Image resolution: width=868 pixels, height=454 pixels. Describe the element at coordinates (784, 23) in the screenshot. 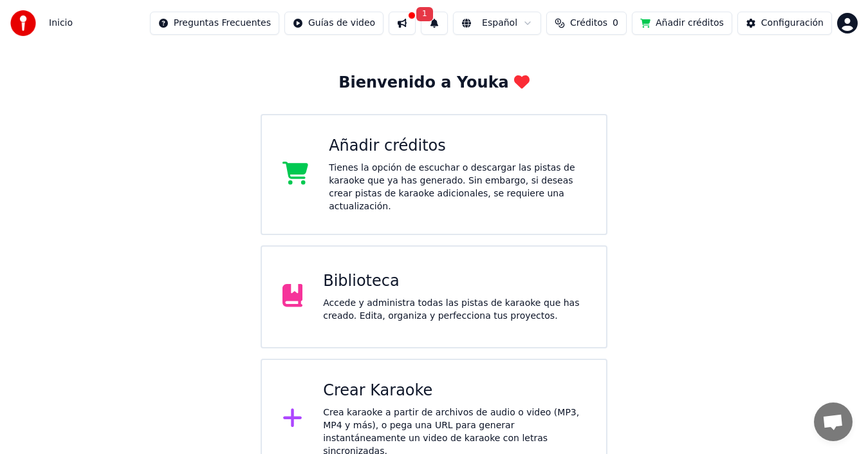

I see `button: Configuración` at that location.